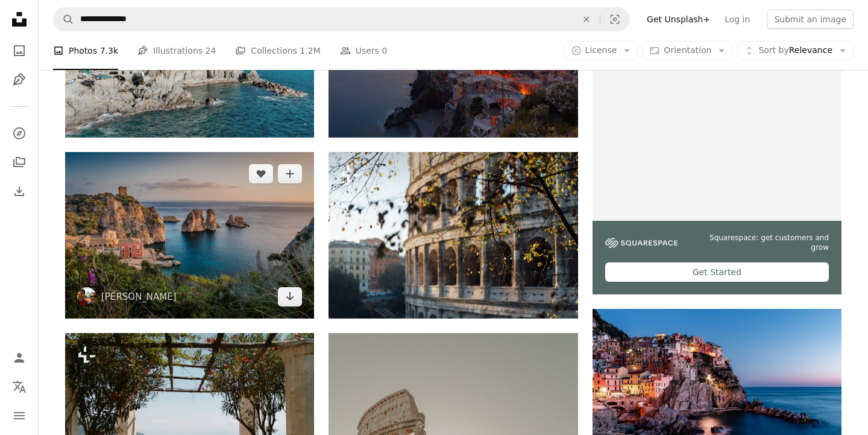  What do you see at coordinates (687, 51) in the screenshot?
I see `button: Orientation` at bounding box center [687, 51].